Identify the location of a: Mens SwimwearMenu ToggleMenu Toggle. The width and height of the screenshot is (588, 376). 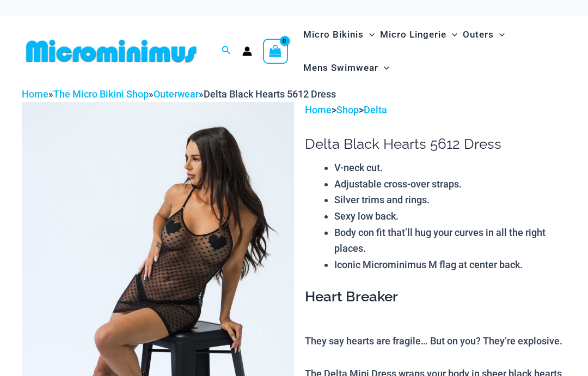
(347, 67).